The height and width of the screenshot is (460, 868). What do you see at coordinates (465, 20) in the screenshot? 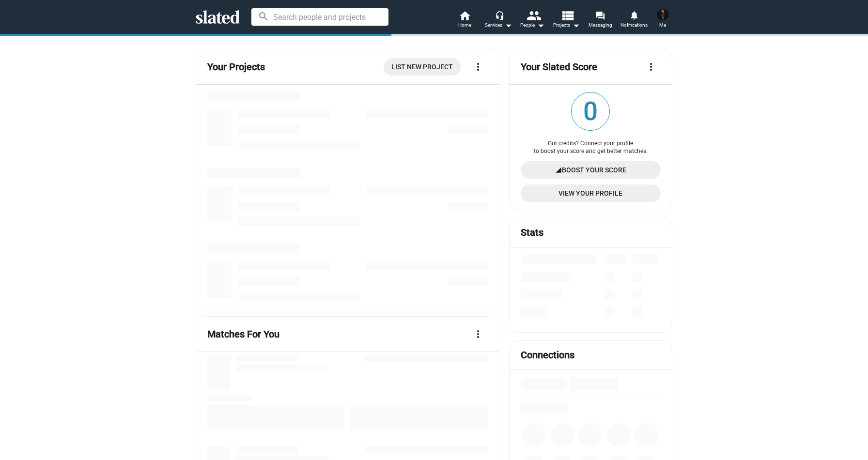
I see `a: Home` at bounding box center [465, 20].